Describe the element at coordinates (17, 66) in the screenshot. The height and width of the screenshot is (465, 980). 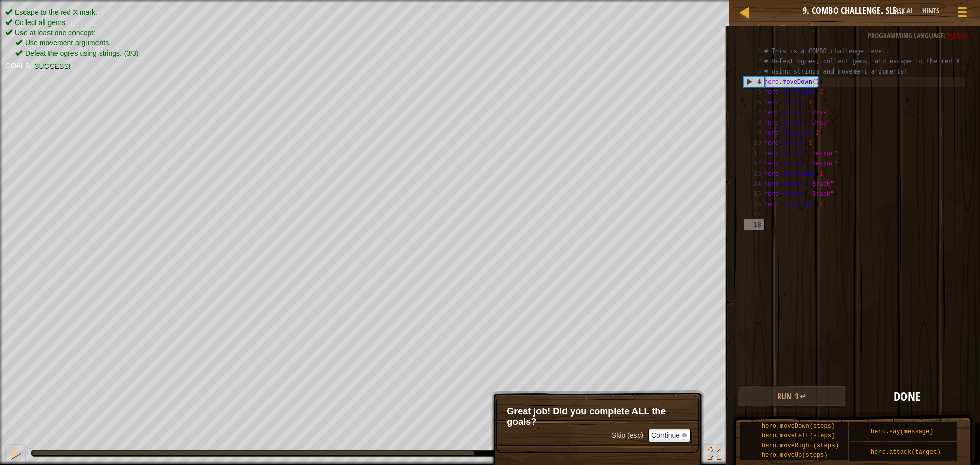
I see `span: Goals` at that location.